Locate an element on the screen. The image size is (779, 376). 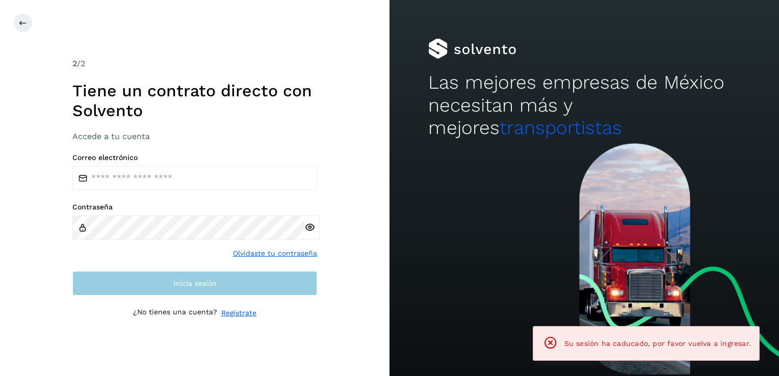
div: /2 is located at coordinates (195, 64).